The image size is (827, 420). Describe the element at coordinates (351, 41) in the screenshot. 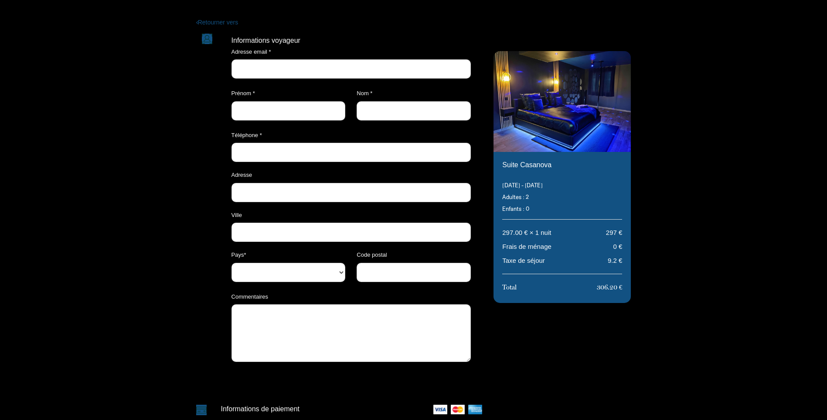

I see `p: Informations voyageur` at that location.